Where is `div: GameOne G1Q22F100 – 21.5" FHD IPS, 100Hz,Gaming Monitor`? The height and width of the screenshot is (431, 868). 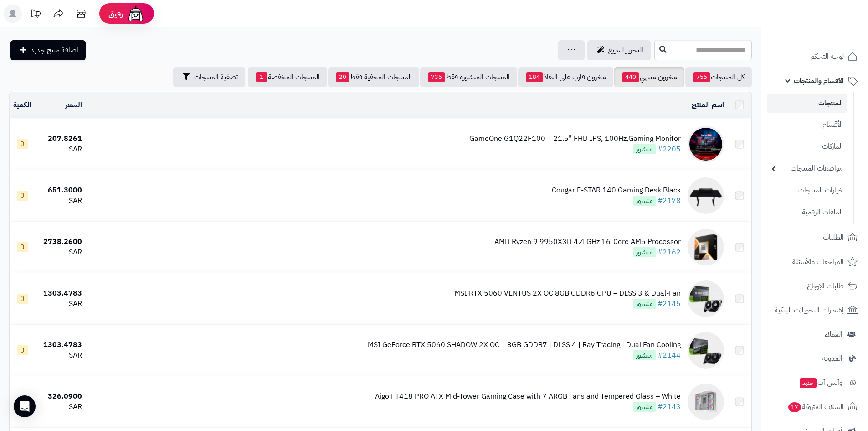
div: GameOne G1Q22F100 – 21.5" FHD IPS, 100Hz,Gaming Monitor is located at coordinates (575, 139).